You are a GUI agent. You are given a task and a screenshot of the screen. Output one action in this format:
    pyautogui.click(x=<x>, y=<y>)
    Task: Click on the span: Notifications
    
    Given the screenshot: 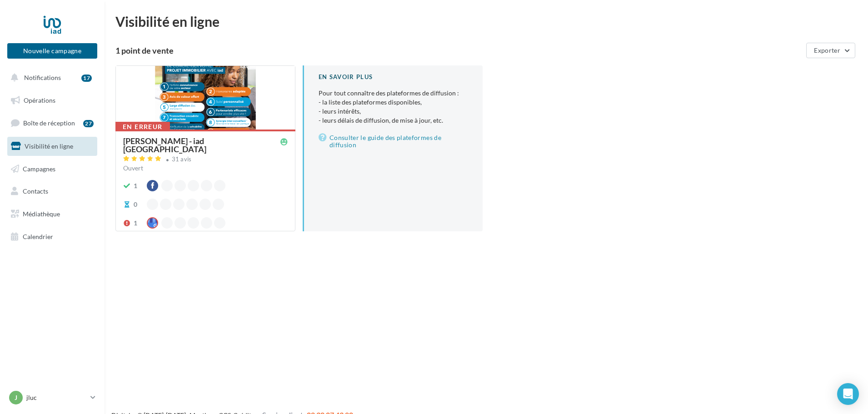 What is the action you would take?
    pyautogui.click(x=42, y=77)
    